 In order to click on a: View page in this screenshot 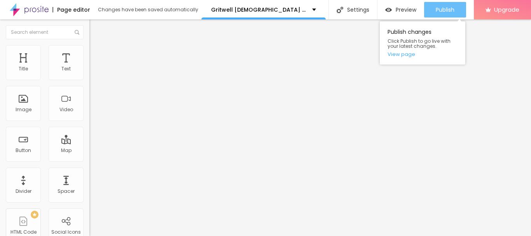, I will do `click(423, 54)`.